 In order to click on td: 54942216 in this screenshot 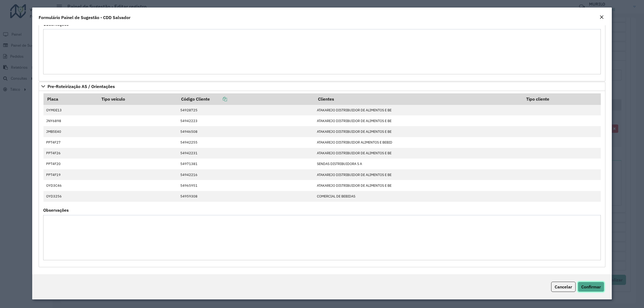, I will do `click(246, 175)`.